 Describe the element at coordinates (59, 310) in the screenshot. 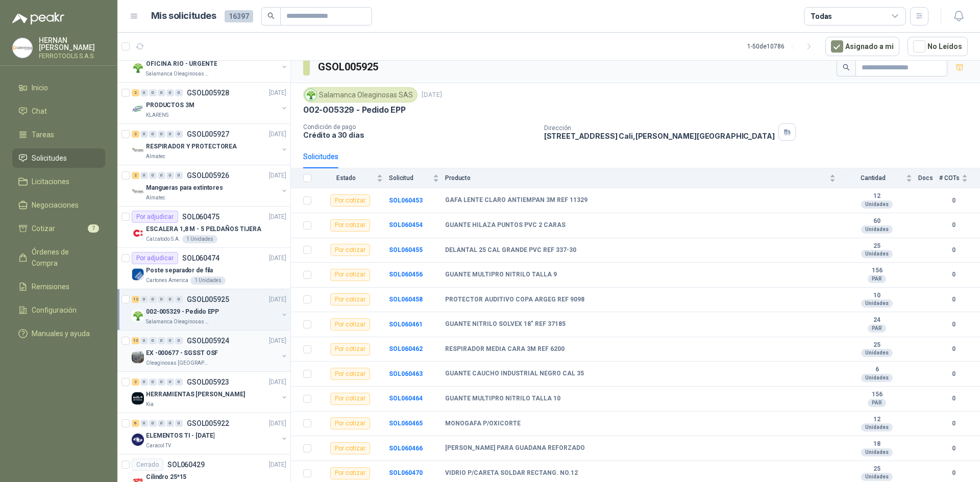

I see `a: Configuración` at that location.